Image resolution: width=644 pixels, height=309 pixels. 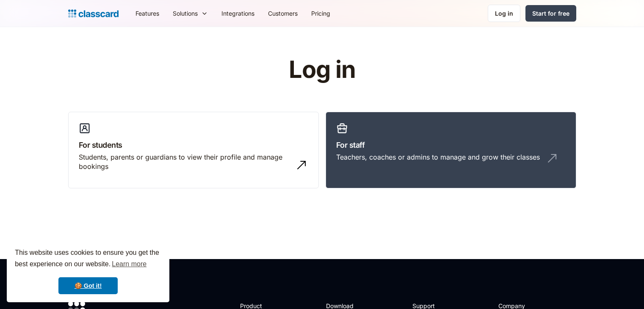 I want to click on div: cookieconsent, so click(x=88, y=271).